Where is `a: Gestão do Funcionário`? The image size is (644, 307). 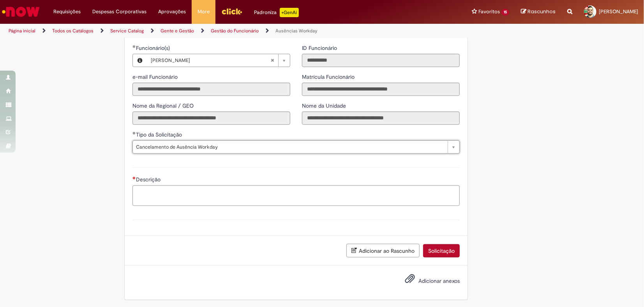 a: Gestão do Funcionário is located at coordinates (235, 31).